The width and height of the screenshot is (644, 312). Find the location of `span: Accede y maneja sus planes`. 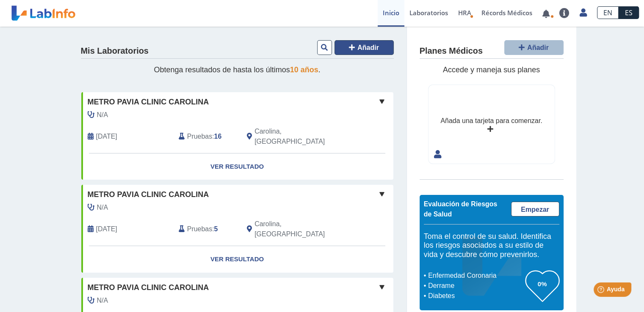

span: Accede y maneja sus planes is located at coordinates (491, 70).